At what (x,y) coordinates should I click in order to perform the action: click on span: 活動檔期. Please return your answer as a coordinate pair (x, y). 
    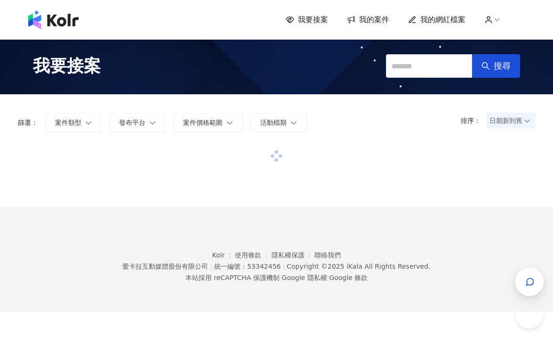
    Looking at the image, I should click on (274, 122).